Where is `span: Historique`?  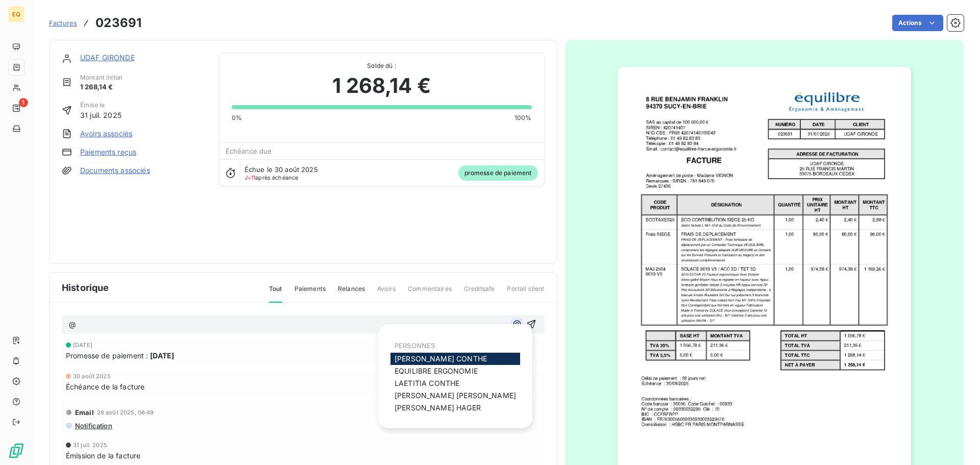 span: Historique is located at coordinates (85, 287).